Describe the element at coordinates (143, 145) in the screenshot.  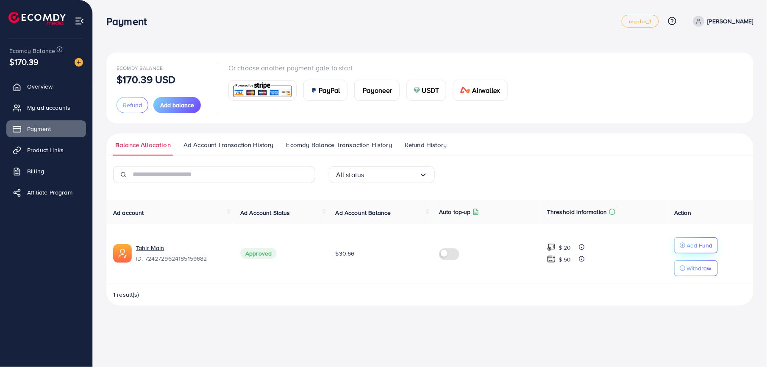
I see `span: Balance Allocation` at that location.